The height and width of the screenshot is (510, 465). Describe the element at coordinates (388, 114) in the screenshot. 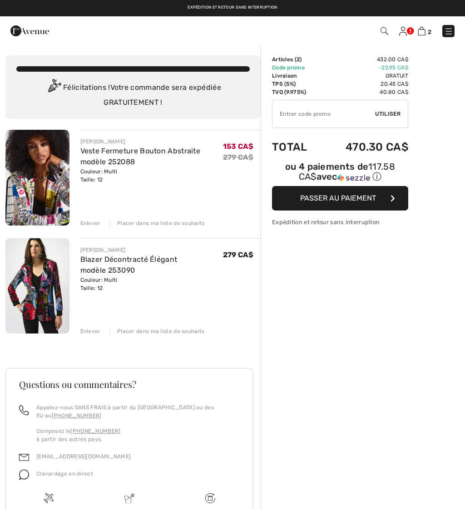

I see `span: Utiliser` at that location.